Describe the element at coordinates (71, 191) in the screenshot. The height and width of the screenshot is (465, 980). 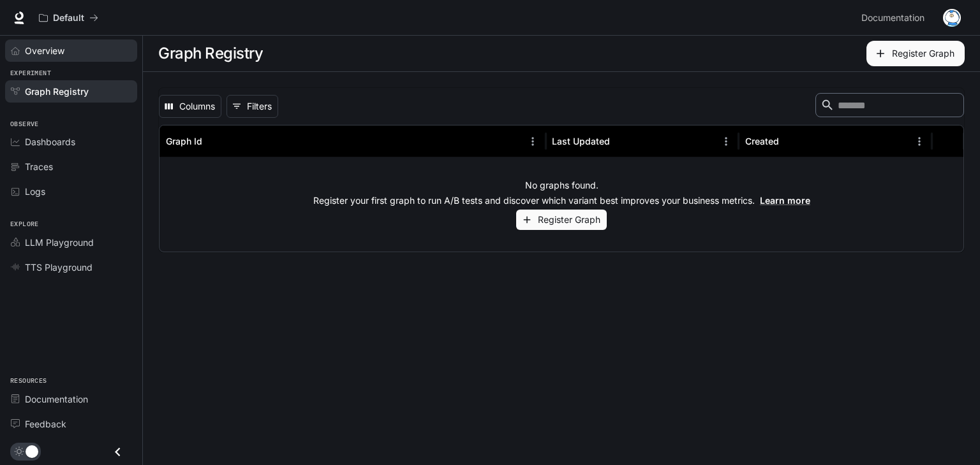
I see `a: Logs` at that location.